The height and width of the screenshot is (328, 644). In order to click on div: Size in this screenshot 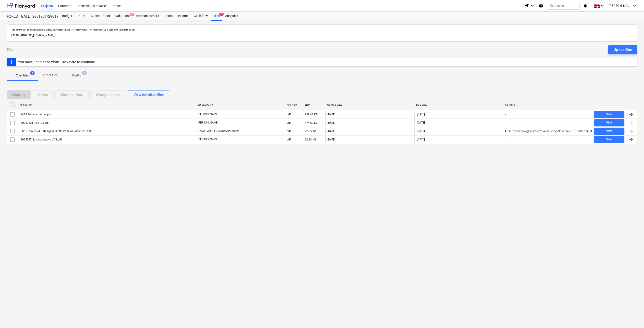, I will do `click(314, 105)`.